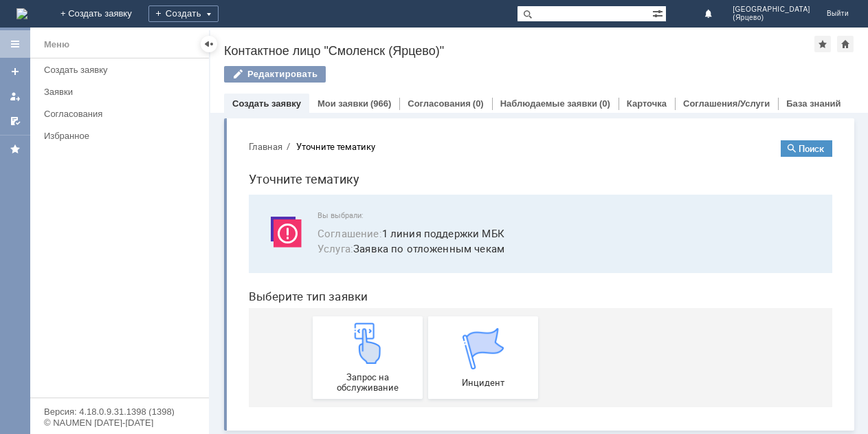  What do you see at coordinates (115, 136) in the screenshot?
I see `div: Избранное` at bounding box center [115, 136].